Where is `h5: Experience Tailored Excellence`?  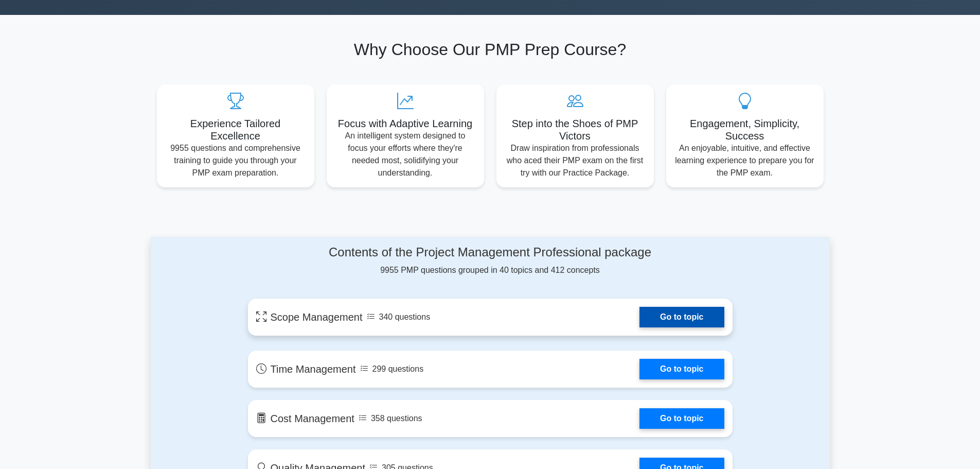
h5: Experience Tailored Excellence is located at coordinates (236, 130).